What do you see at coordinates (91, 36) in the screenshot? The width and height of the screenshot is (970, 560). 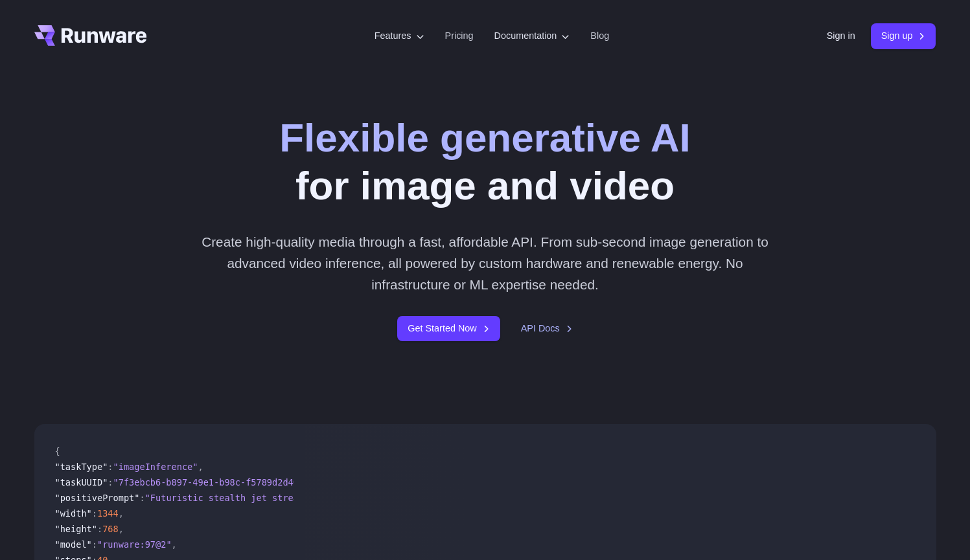 I see `a: Go to /` at bounding box center [91, 36].